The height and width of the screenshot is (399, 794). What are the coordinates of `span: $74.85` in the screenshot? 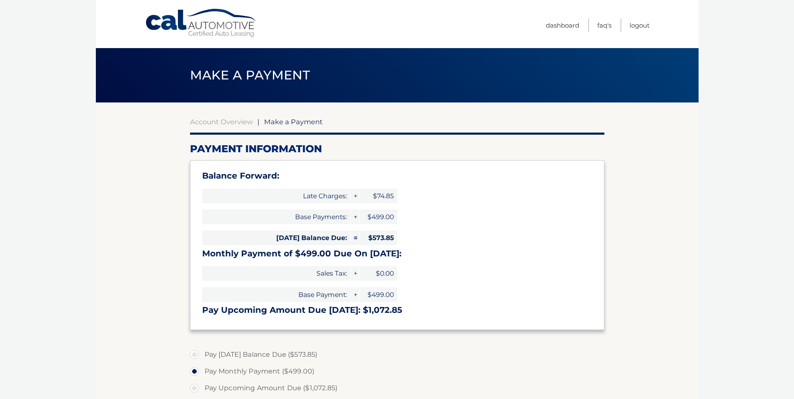 It's located at (378, 196).